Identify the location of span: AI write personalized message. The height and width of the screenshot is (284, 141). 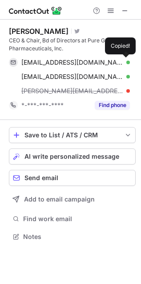
(72, 156).